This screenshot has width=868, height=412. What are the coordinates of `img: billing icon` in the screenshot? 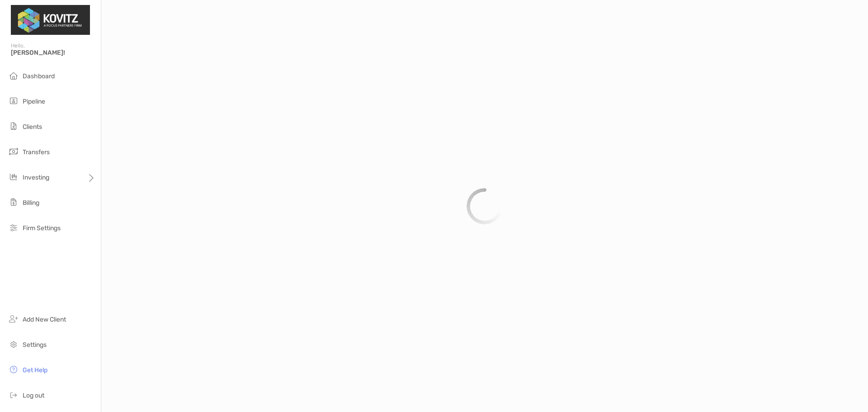 It's located at (13, 202).